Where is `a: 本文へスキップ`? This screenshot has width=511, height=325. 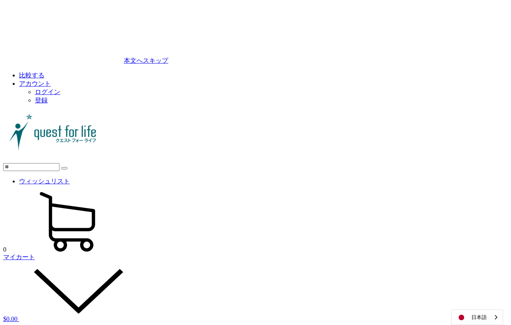 a: 本文へスキップ is located at coordinates (146, 60).